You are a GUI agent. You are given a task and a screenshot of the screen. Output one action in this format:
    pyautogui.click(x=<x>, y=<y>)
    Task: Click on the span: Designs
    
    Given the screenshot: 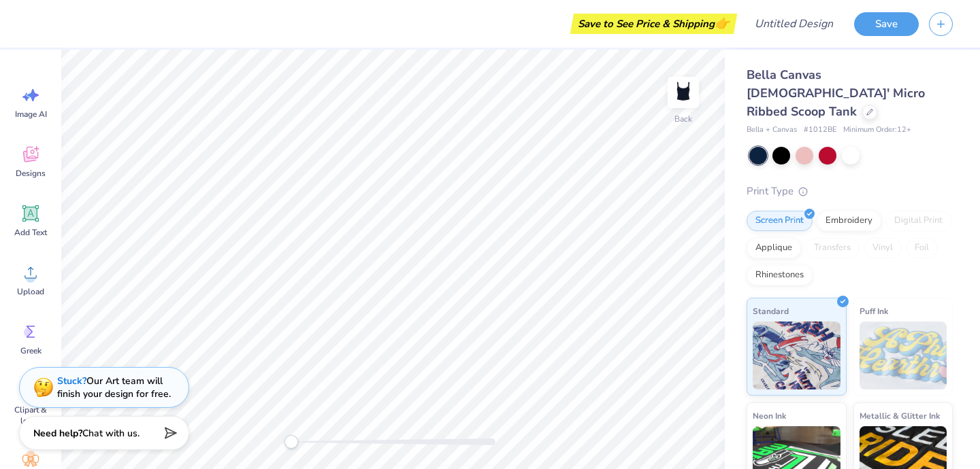 What is the action you would take?
    pyautogui.click(x=30, y=174)
    